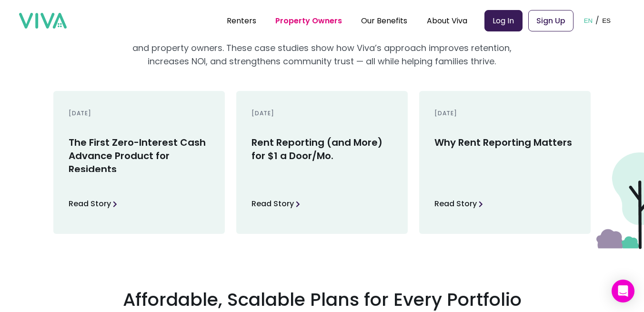 This screenshot has width=644, height=312. What do you see at coordinates (503, 154) in the screenshot?
I see `h3: Why Rent Reporting Matters` at bounding box center [503, 154].